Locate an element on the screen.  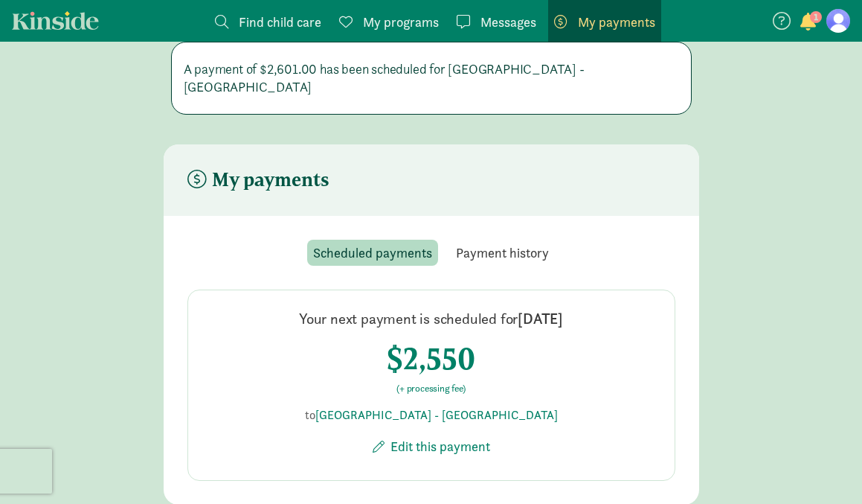
h4: My payments is located at coordinates (258, 180).